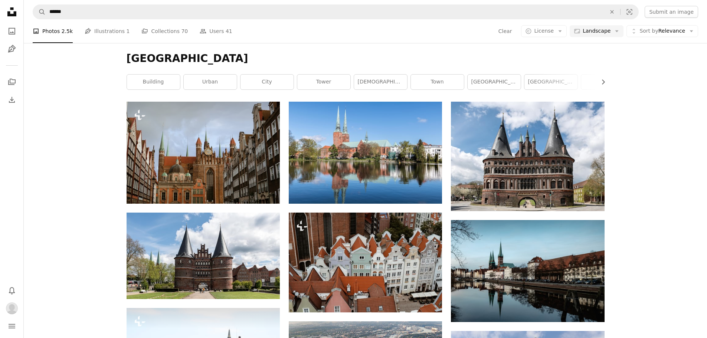  I want to click on img: a castle like building with a walkway leading to it, so click(203, 256).